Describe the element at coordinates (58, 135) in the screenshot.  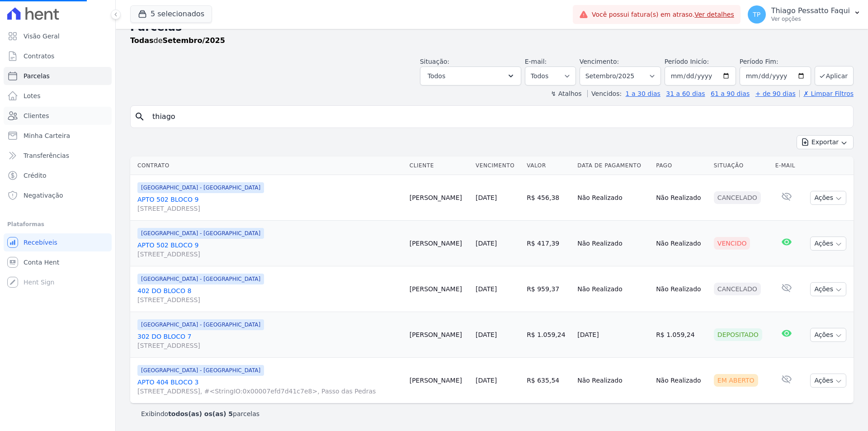
I see `a: Minha Carteira` at that location.